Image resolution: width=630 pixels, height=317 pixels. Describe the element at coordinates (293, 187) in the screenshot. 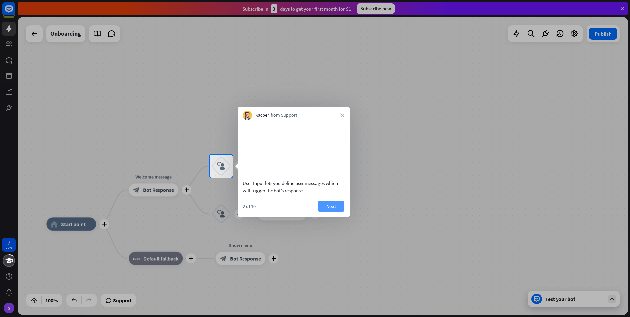

I see `div: User Input lets you define user messages which will trigger the bot’s response.` at that location.